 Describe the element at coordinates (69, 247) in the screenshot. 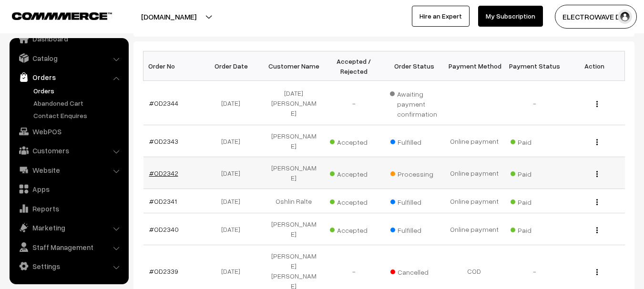

I see `a: Staff Management` at that location.